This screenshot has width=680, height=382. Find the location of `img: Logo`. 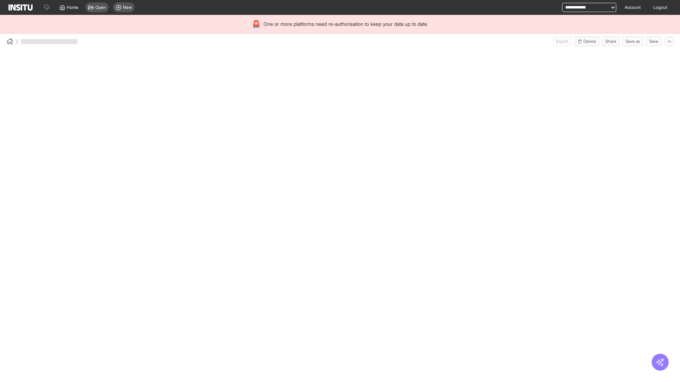

img: Logo is located at coordinates (21, 7).